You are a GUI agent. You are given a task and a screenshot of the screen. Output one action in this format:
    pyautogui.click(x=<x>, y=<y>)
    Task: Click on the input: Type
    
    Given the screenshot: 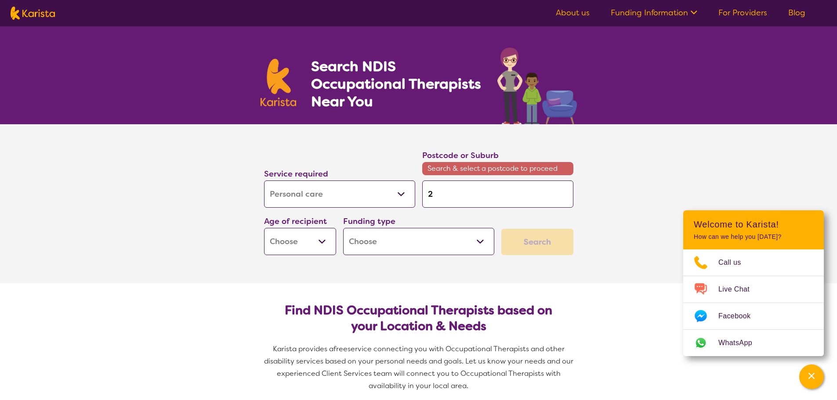 What is the action you would take?
    pyautogui.click(x=498, y=194)
    